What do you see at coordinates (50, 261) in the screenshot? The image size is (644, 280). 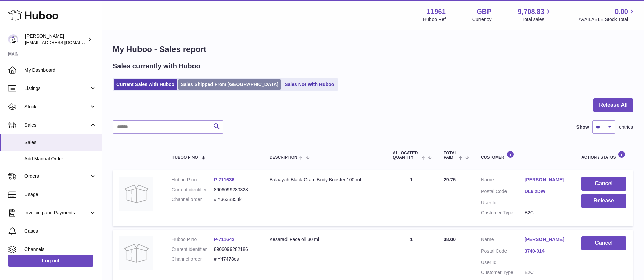 I see `a: Log out` at bounding box center [50, 261].